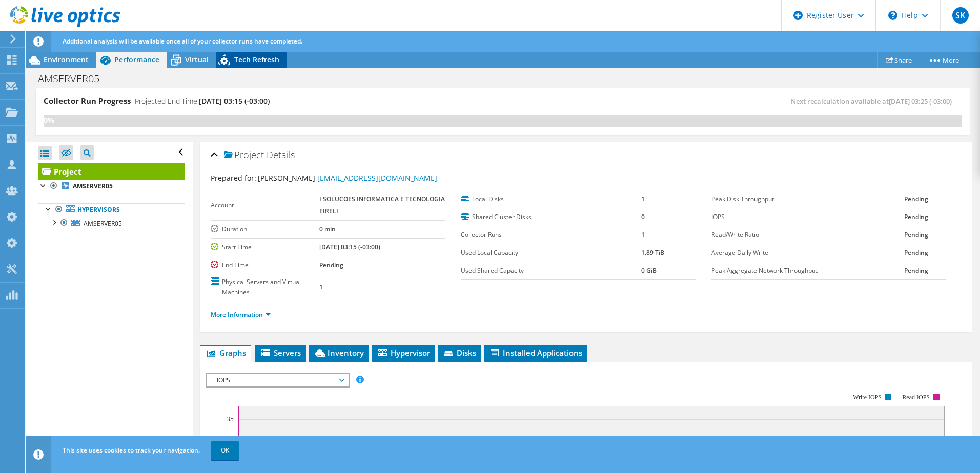  I want to click on a: Share, so click(899, 60).